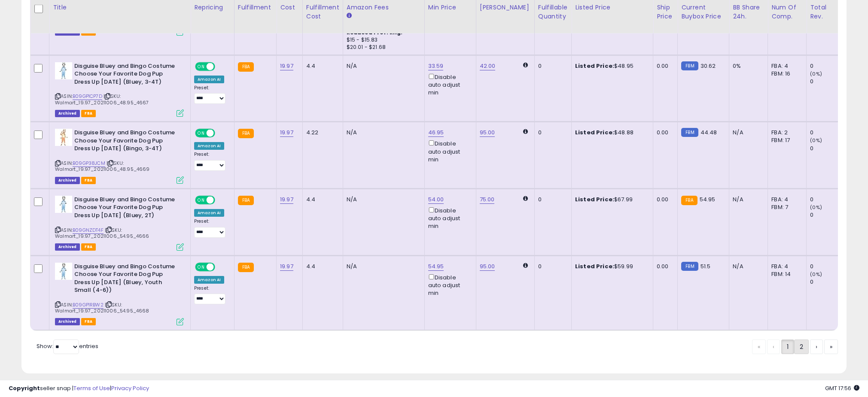 The width and height of the screenshot is (868, 397). I want to click on span: | SKU: Walmart_19.97_20211006_54.95_4666, so click(102, 233).